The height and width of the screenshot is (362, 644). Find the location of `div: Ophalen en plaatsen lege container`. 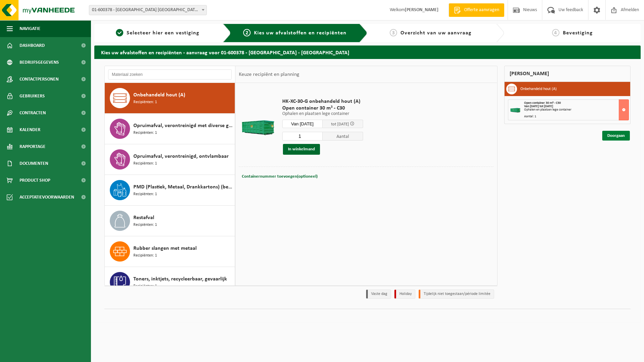

div: Ophalen en plaatsen lege container is located at coordinates (576, 110).